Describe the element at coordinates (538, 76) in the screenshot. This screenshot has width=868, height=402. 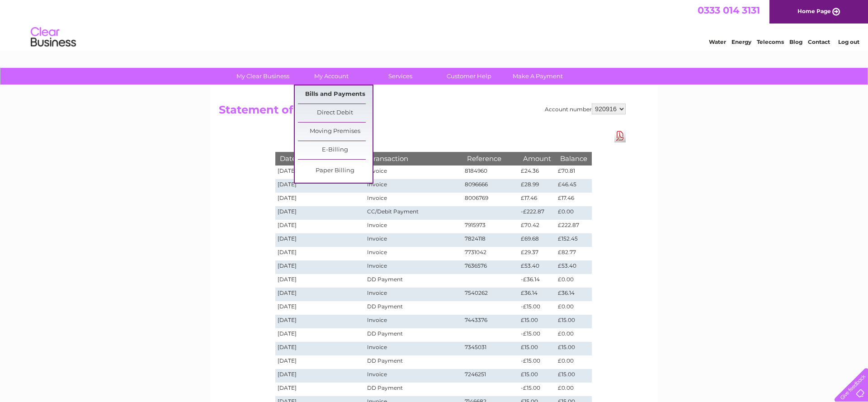
I see `a: Make A Payment` at that location.